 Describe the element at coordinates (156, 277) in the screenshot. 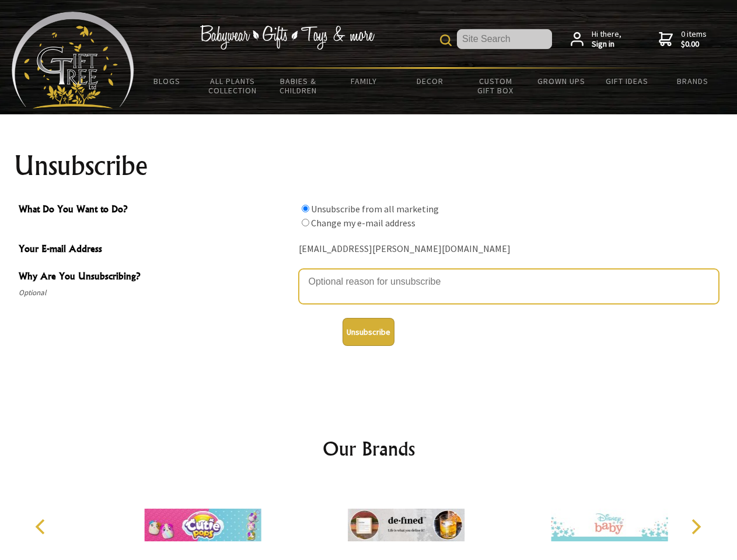

I see `span: Why Are You Unsubscribing?` at that location.